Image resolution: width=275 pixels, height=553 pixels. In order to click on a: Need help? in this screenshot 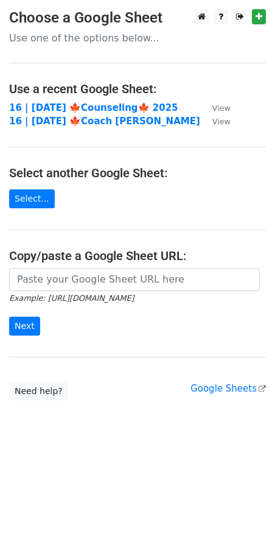, I will do `click(38, 391)`.